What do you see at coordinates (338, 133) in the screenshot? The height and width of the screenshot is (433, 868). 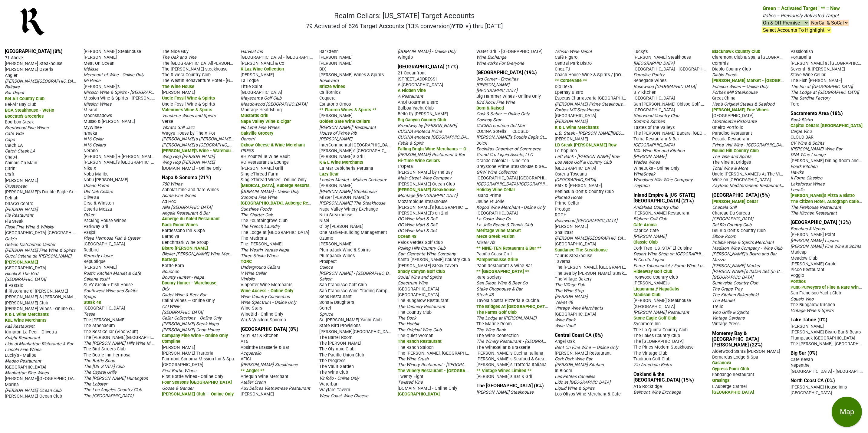 I see `span: House of Prime Rib` at bounding box center [338, 133].